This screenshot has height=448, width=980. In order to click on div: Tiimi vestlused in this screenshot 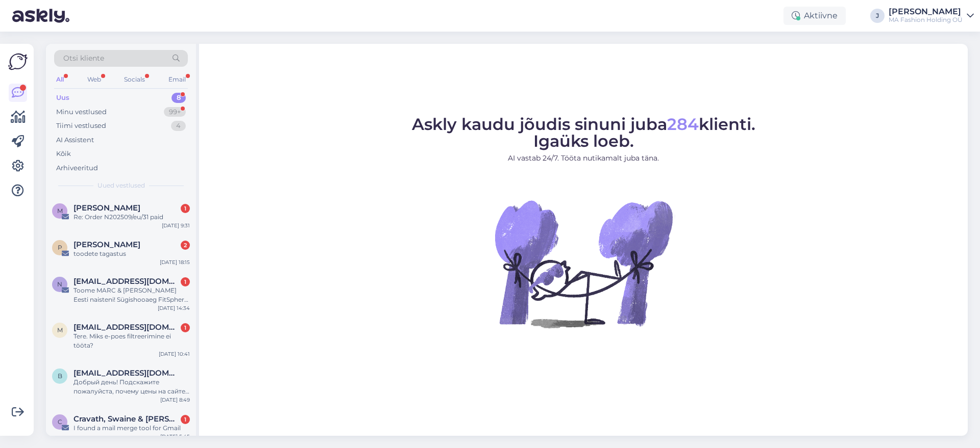, I will do `click(81, 126)`.